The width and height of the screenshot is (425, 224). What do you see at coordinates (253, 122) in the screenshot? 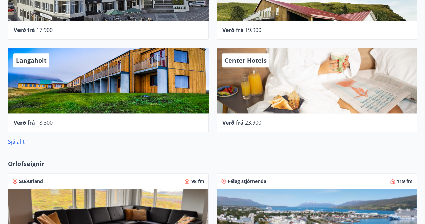
I see `span: 23.900` at bounding box center [253, 122].